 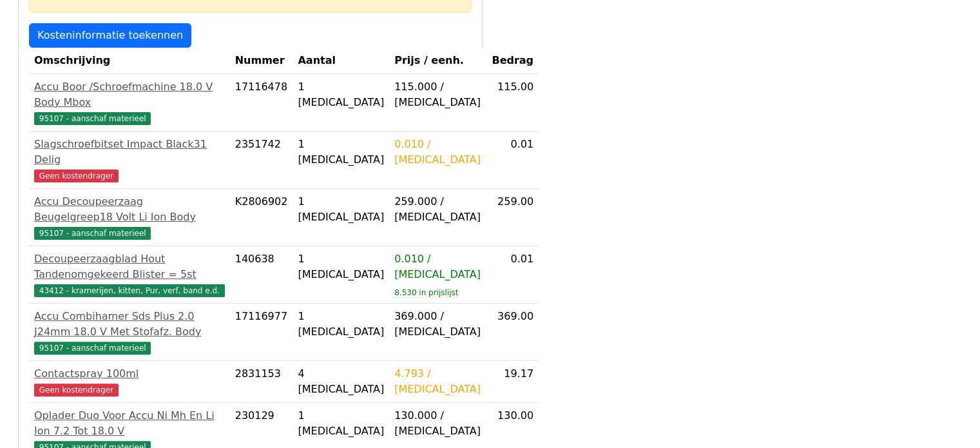 I want to click on a: Contactspray 100mlGeen kostendrager, so click(x=130, y=382).